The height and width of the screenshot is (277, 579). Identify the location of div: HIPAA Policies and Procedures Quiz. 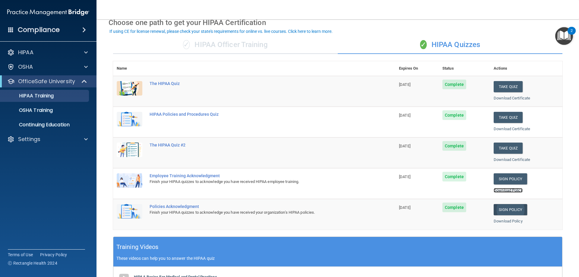
(257, 114).